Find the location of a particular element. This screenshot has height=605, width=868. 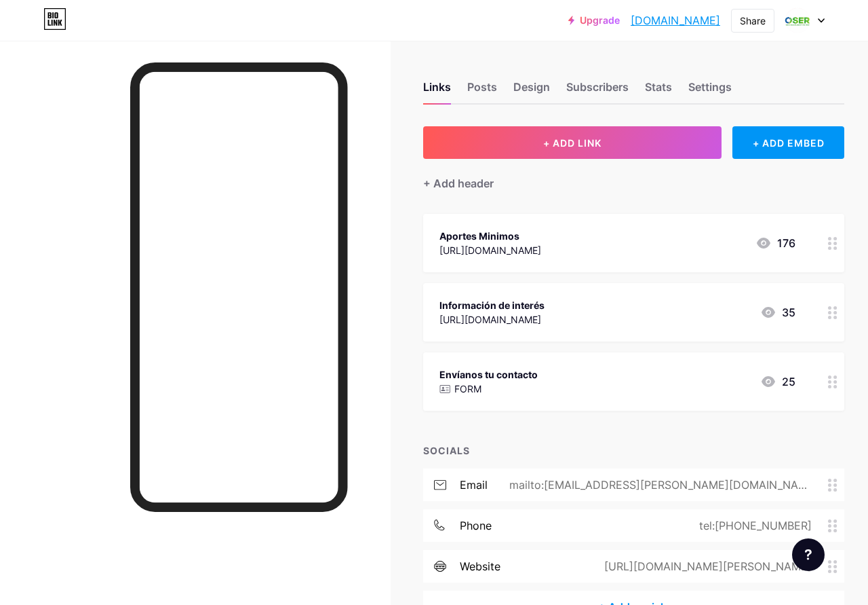

p: FORM is located at coordinates (468, 388).